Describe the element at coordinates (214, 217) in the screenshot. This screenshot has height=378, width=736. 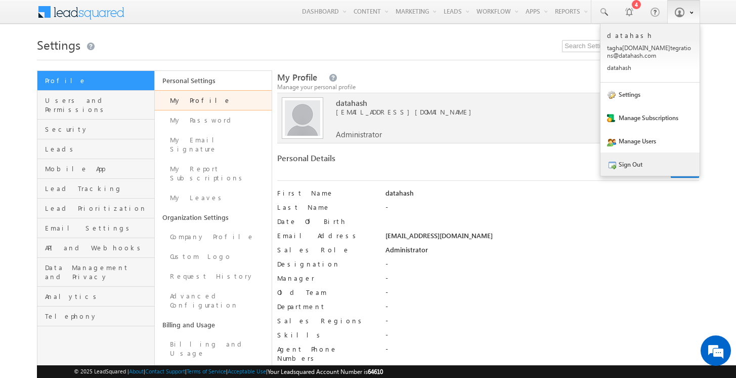
I see `a: Organization Settings` at that location.